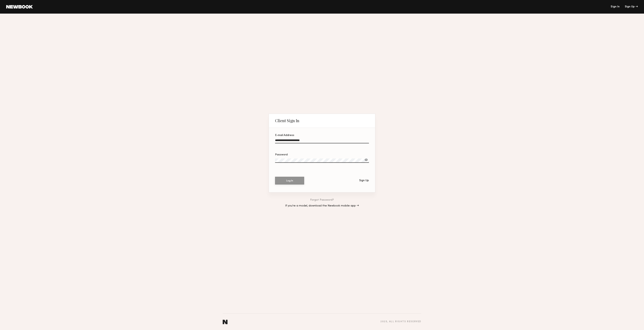 The height and width of the screenshot is (330, 644). What do you see at coordinates (322, 135) in the screenshot?
I see `div: E-mail Address` at bounding box center [322, 135].